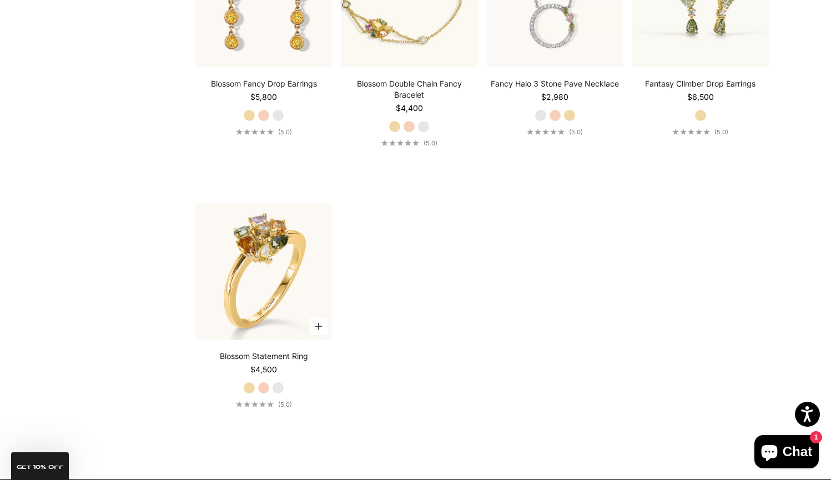  What do you see at coordinates (409, 89) in the screenshot?
I see `a: Blossom Double Chain Fancy Bracelet` at bounding box center [409, 89].